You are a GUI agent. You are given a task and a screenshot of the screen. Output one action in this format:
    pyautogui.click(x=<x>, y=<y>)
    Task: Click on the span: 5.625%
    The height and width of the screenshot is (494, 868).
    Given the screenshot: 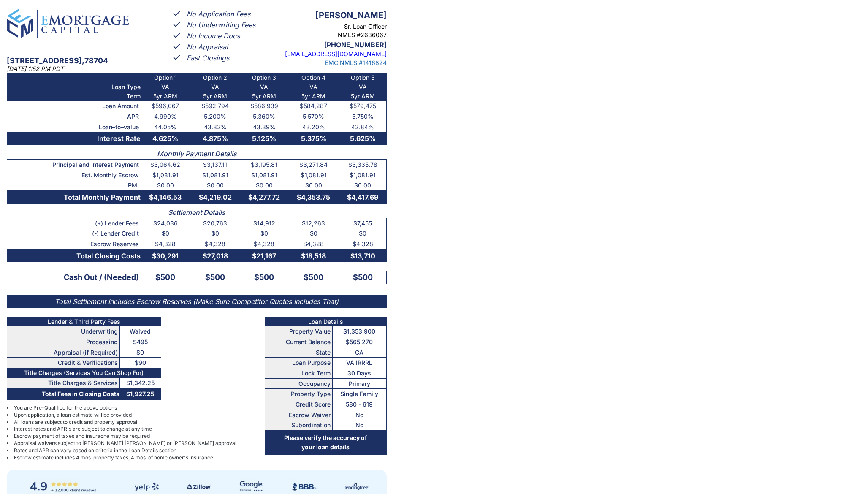 What is the action you would take?
    pyautogui.click(x=363, y=139)
    